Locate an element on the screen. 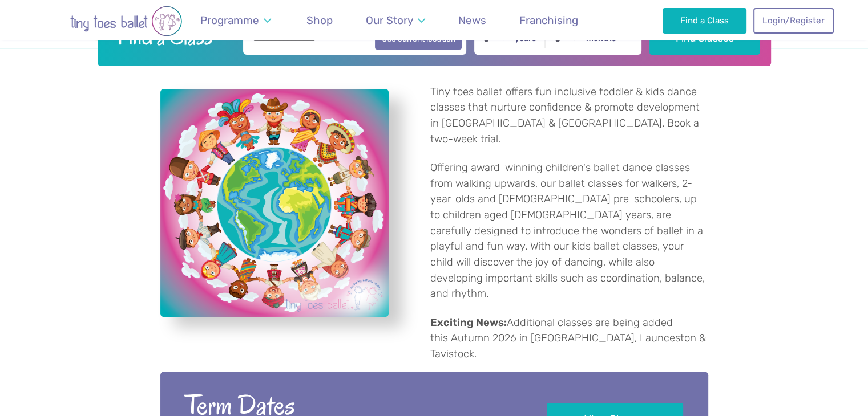  a: News is located at coordinates (472, 20).